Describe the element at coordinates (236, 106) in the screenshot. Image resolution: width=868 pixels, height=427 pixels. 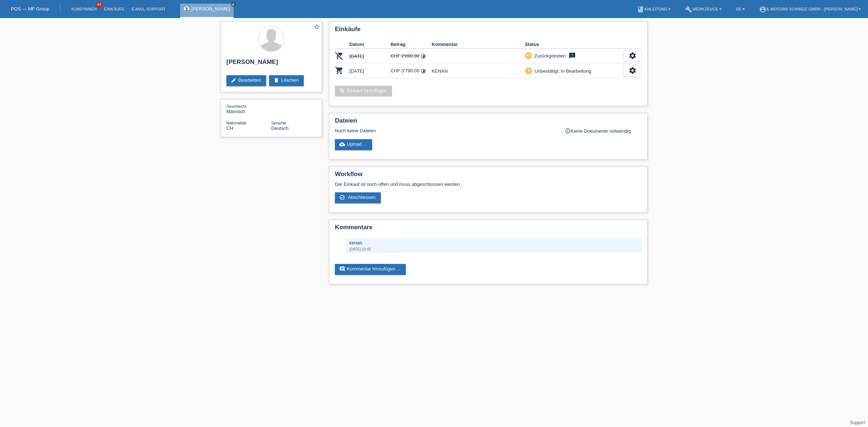
I see `span: Geschlecht` at that location.